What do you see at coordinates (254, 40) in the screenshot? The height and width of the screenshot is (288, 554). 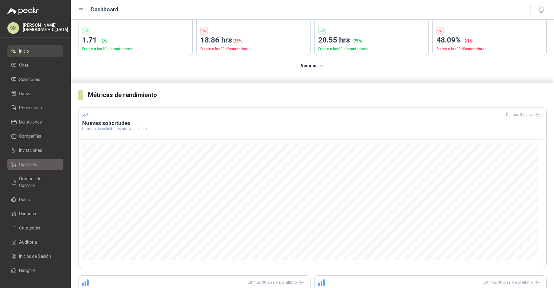 I see `p: 18.86 hrs` at bounding box center [254, 40].